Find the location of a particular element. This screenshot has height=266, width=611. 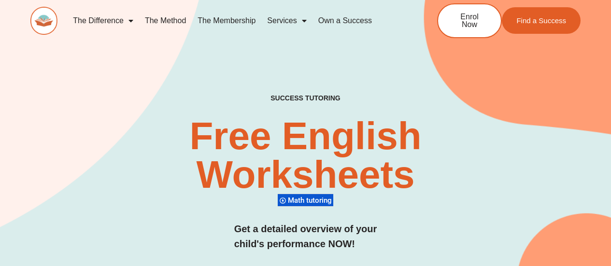

a: The Difference is located at coordinates (103, 21).